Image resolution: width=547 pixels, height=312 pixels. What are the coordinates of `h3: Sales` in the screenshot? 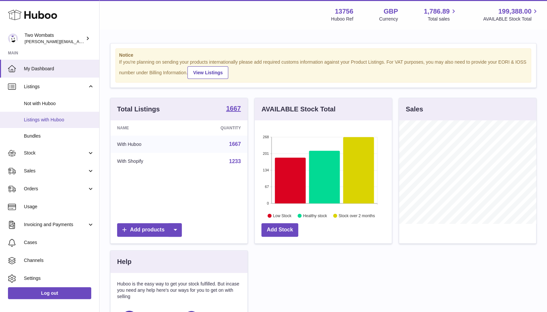 It's located at (415, 109).